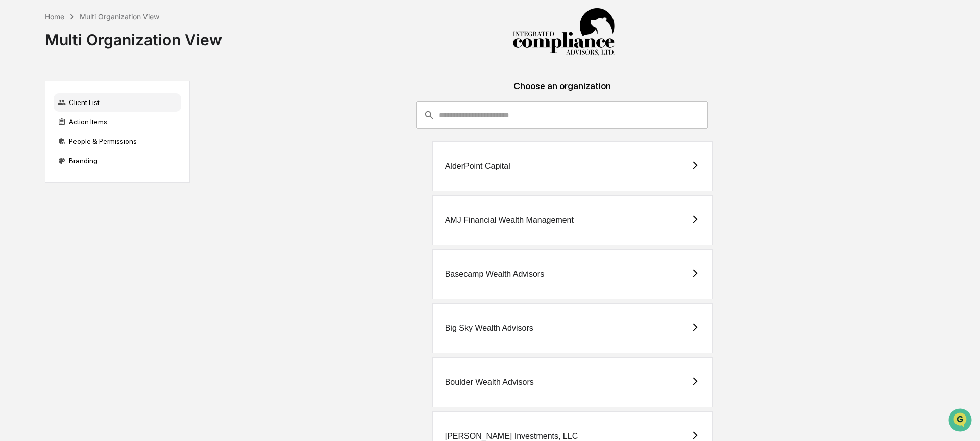 The image size is (980, 441). What do you see at coordinates (55, 16) in the screenshot?
I see `div: Home` at bounding box center [55, 16].